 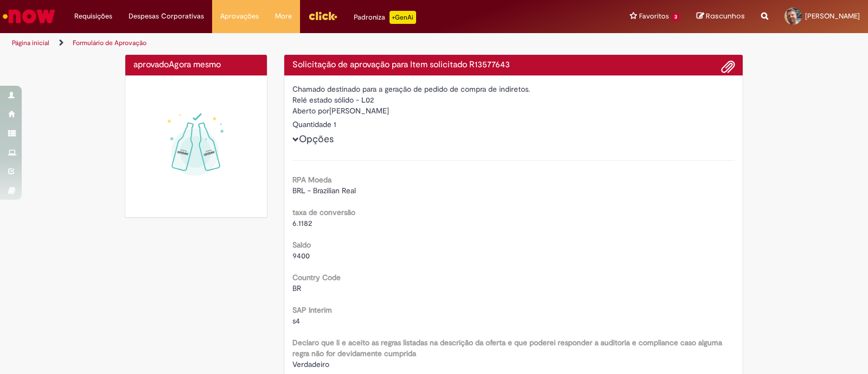 What do you see at coordinates (514, 65) in the screenshot?
I see `h4: Solicitação de aprovação para Item solicitado R13577643` at bounding box center [514, 65].